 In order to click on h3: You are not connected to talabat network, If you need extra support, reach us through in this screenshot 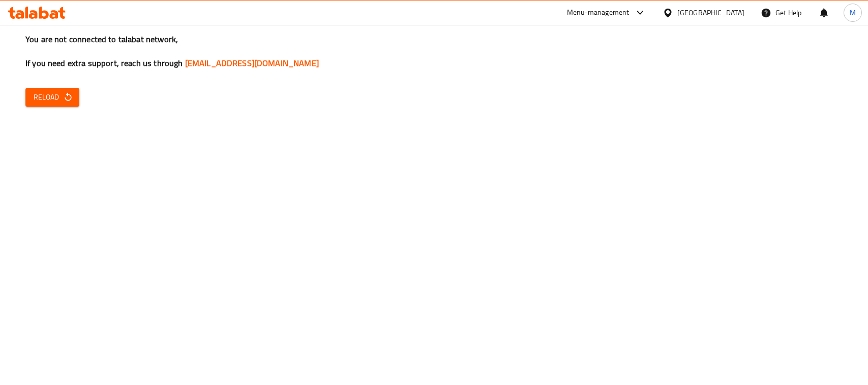, I will do `click(434, 51)`.